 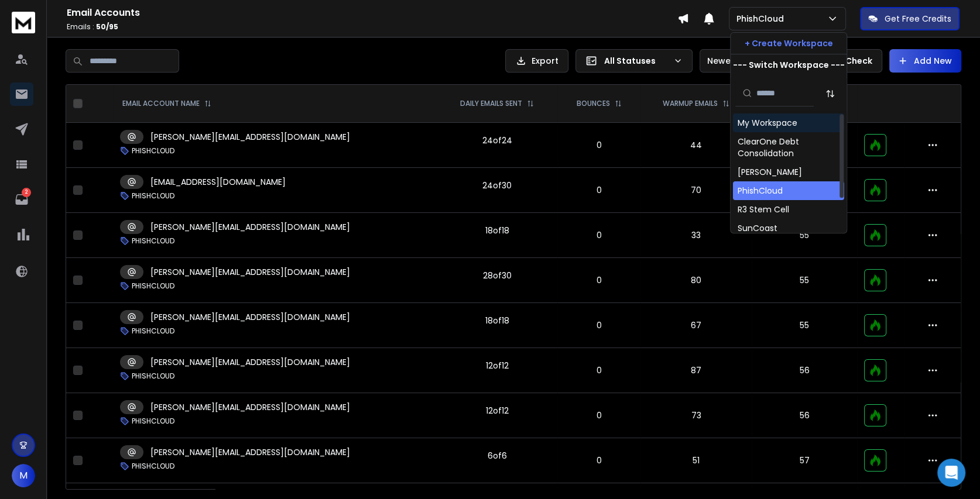 I want to click on td: 67, so click(x=696, y=326).